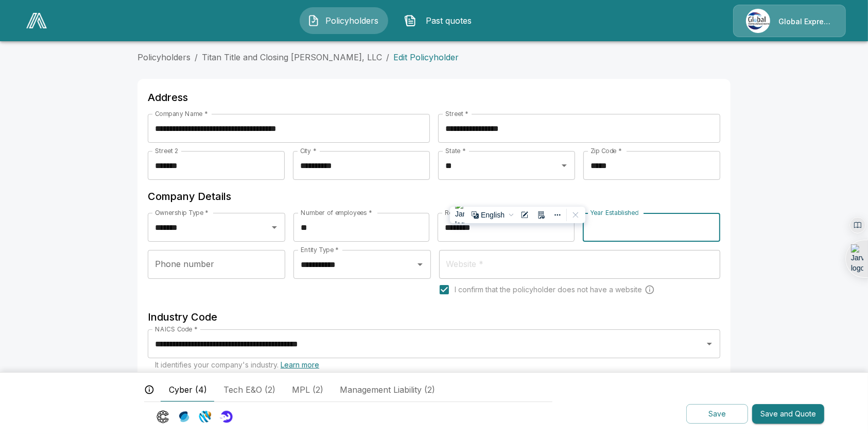 The height and width of the screenshot is (434, 868). I want to click on label: City *, so click(308, 151).